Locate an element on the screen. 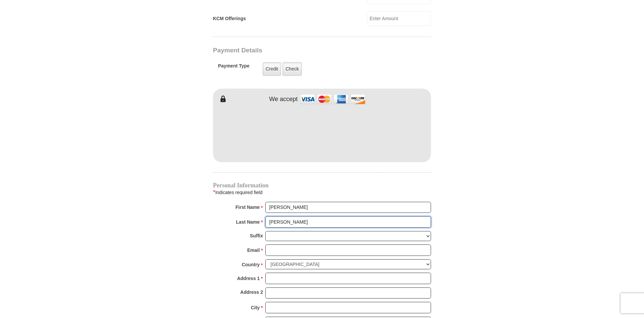 This screenshot has height=318, width=644. img: credit cards accepted is located at coordinates (333, 99).